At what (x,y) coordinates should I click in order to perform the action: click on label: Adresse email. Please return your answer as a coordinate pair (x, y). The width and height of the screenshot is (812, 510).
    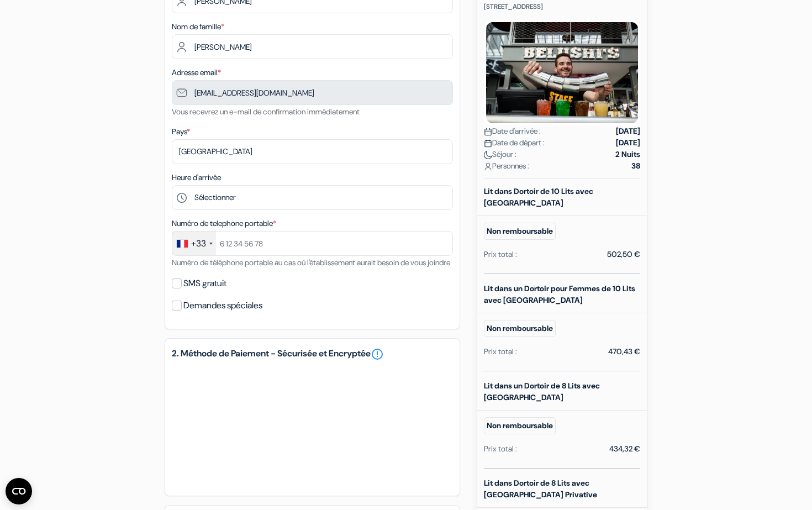
    Looking at the image, I should click on (197, 72).